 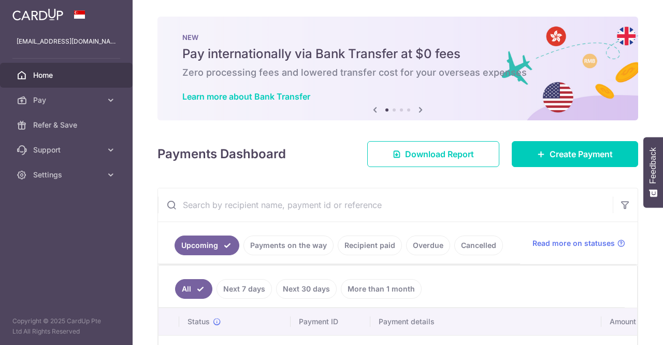 I want to click on img: Bank transfer banner, so click(x=398, y=68).